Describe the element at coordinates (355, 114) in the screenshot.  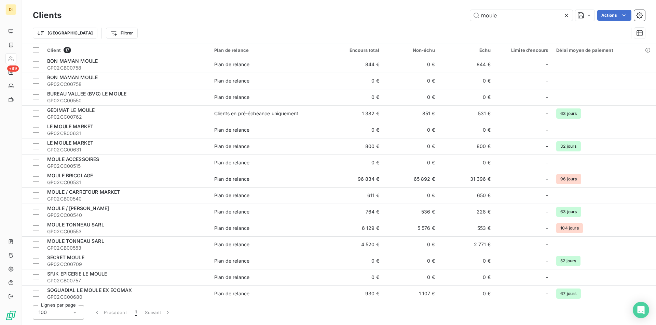
I see `td: 1 382 €` at that location.